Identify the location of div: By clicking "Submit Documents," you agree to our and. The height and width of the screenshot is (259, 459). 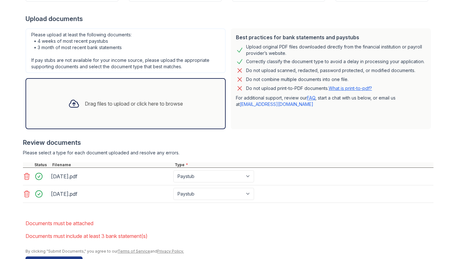
(230, 251).